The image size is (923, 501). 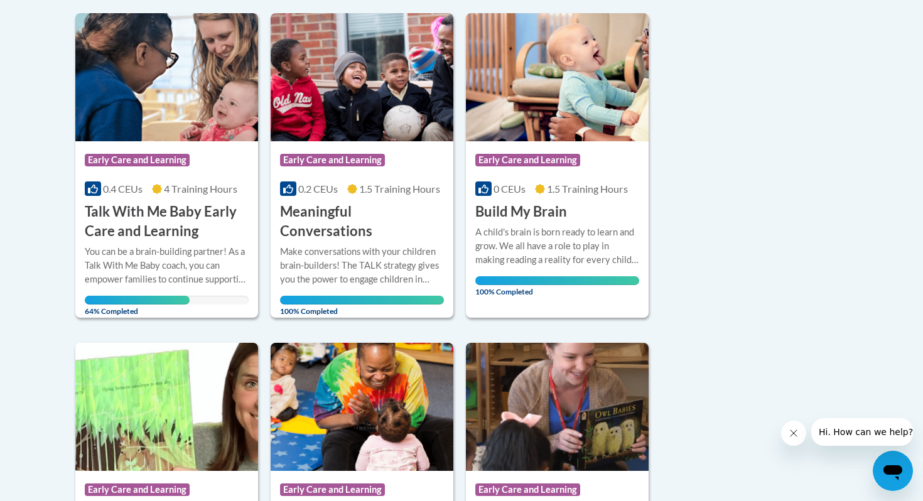 I want to click on span: Hi. How can we help?, so click(x=55, y=14).